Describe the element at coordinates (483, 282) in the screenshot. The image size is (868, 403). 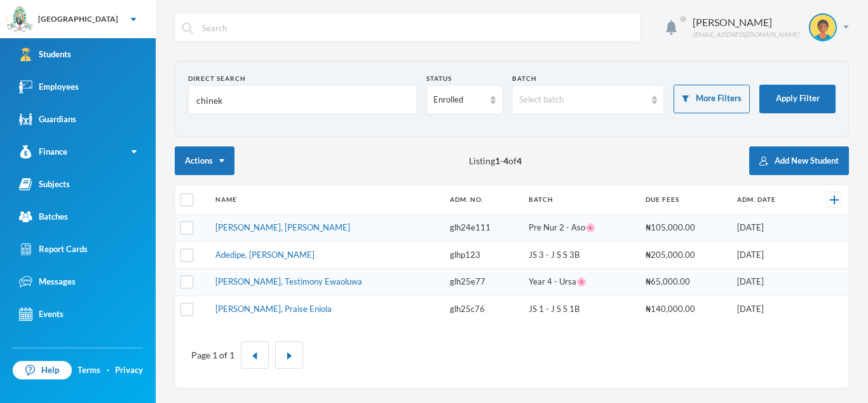
I see `td: glh25e77` at that location.